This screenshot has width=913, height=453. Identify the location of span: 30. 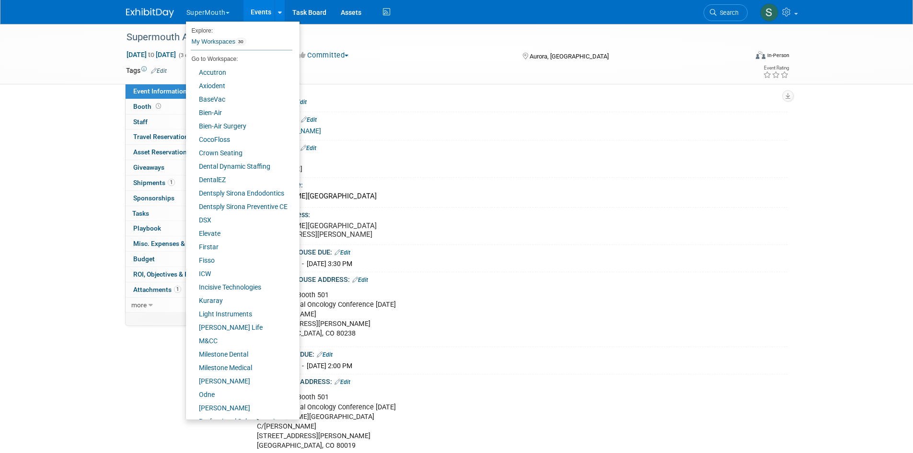
(241, 42).